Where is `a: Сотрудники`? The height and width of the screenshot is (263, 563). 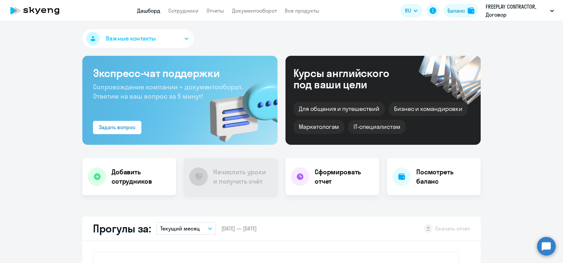 a: Сотрудники is located at coordinates (183, 11).